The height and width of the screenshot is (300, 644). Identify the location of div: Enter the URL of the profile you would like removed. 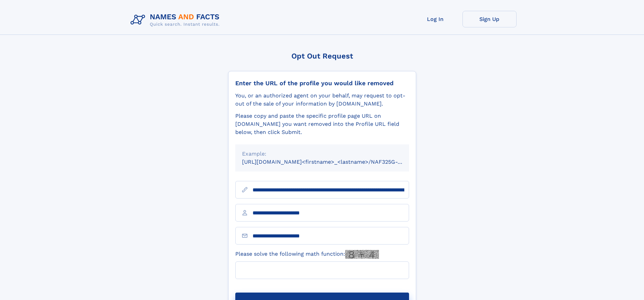
(322, 83).